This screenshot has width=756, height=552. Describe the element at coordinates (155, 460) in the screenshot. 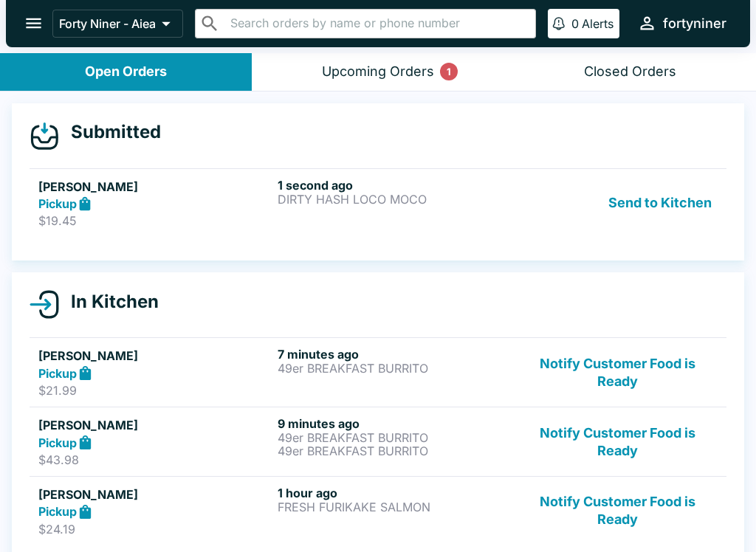

I see `p: $43.98` at that location.